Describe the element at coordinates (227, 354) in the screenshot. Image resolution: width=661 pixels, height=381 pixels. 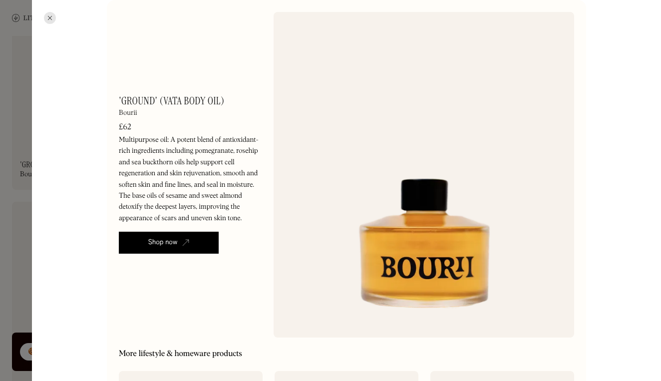
I see `h2: products` at that location.